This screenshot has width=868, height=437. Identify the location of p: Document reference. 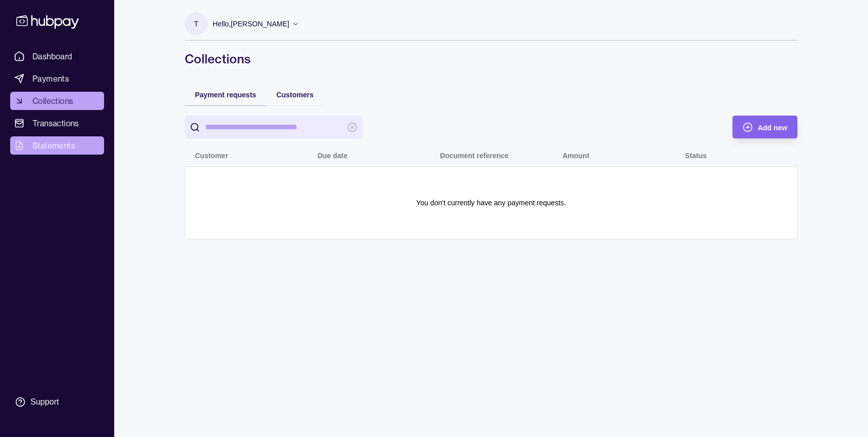
(474, 156).